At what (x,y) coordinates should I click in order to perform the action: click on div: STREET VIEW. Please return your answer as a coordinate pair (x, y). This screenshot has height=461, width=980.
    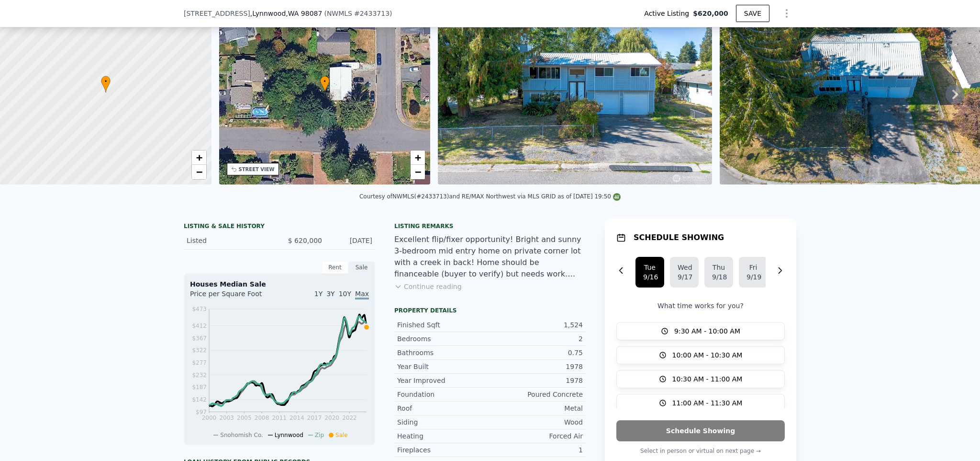
    Looking at the image, I should click on (256, 169).